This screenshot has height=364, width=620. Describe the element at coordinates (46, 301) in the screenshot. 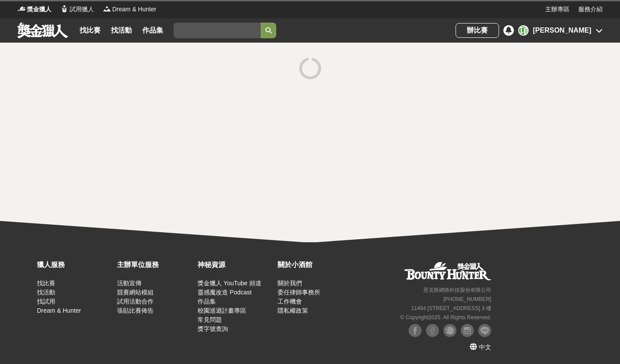

I see `a: 找試用` at that location.